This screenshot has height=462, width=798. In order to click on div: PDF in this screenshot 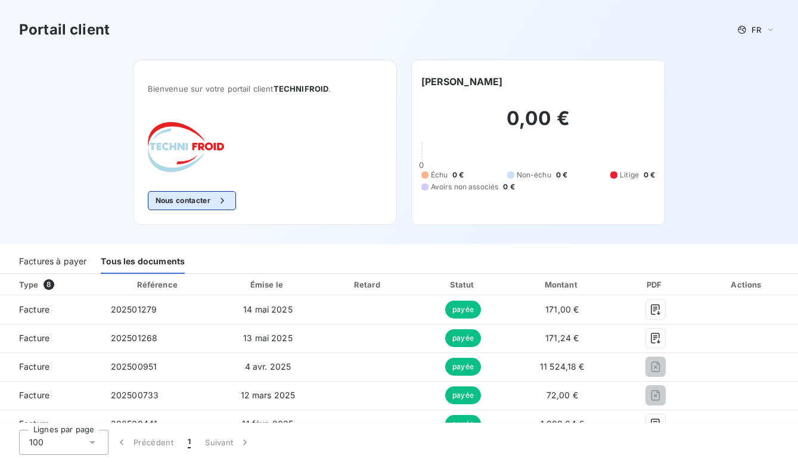, I will do `click(656, 285)`.